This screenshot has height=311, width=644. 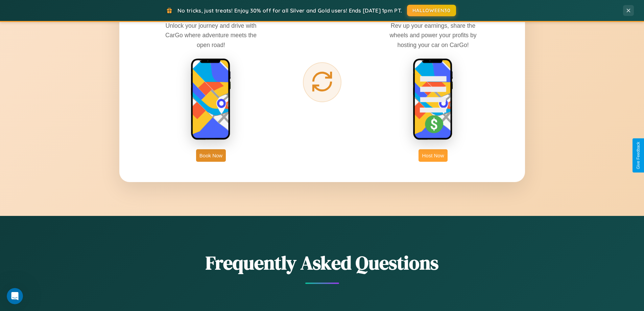 I want to click on img: host phone, so click(x=433, y=100).